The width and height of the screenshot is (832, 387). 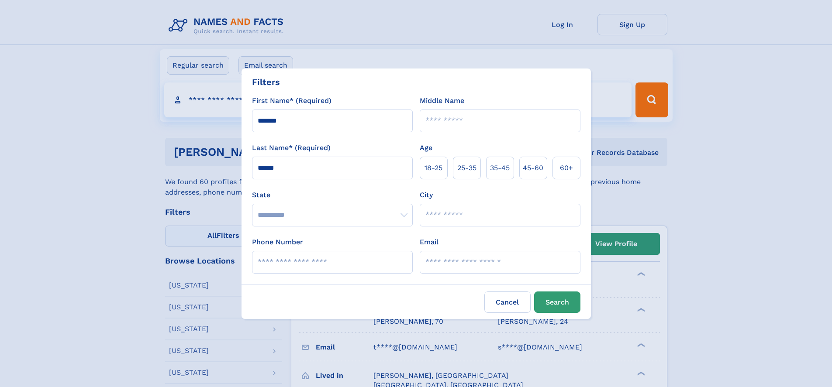 What do you see at coordinates (467, 168) in the screenshot?
I see `span: 25‑35` at bounding box center [467, 168].